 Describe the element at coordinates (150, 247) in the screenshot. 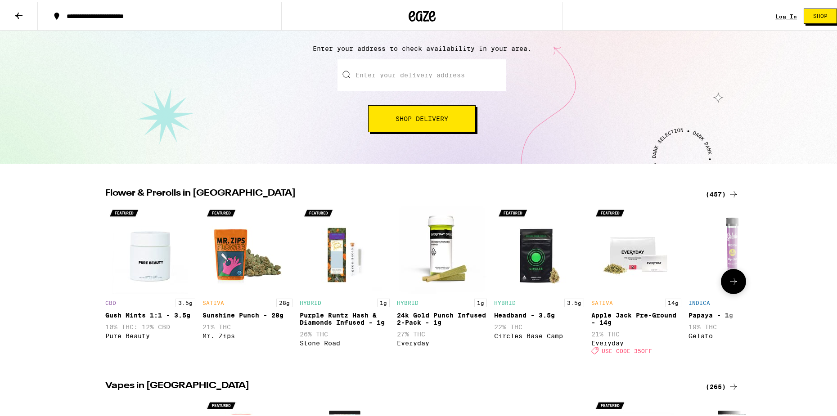

I see `img: Pure Beauty - Gush Mints 1:1 - 3.5g` at that location.